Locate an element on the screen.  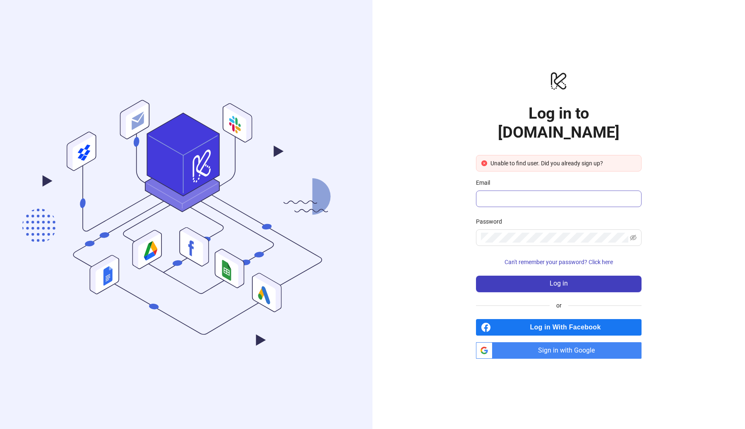
label: Email is located at coordinates (485, 183).